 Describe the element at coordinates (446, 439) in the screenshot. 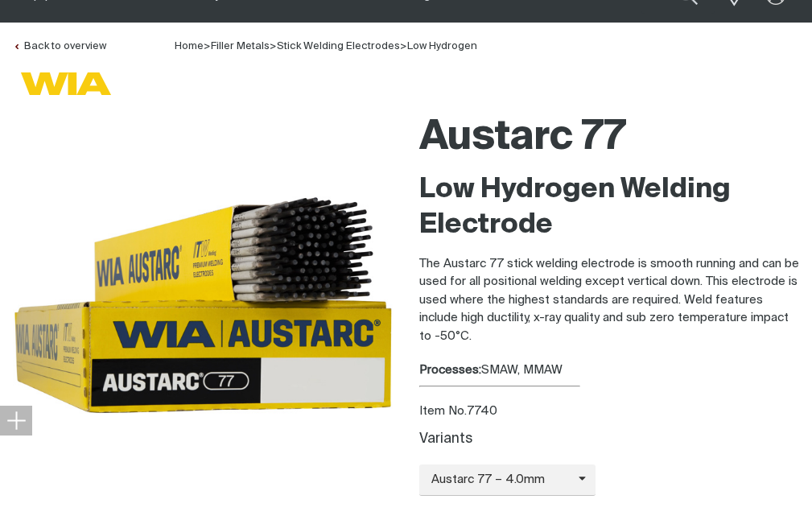

I see `label: Variants` at that location.